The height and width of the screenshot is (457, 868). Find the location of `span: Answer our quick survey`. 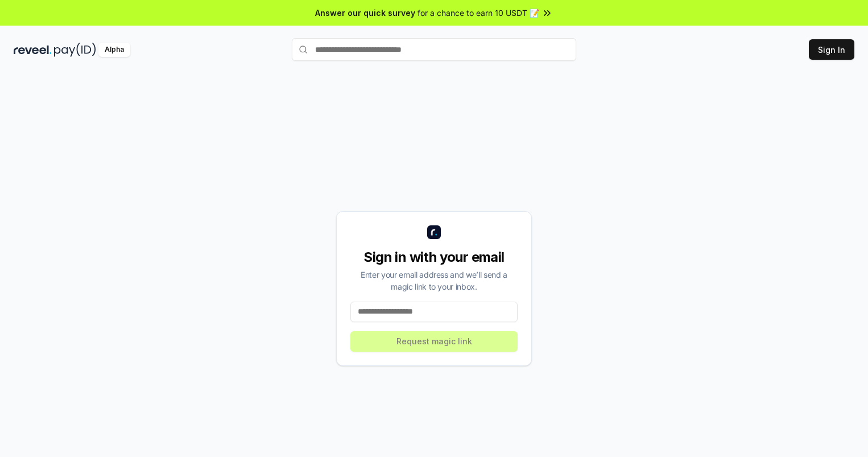

span: Answer our quick survey is located at coordinates (365, 12).